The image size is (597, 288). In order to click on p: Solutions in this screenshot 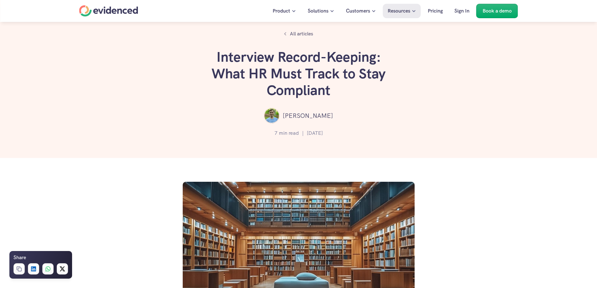, I will do `click(318, 11)`.